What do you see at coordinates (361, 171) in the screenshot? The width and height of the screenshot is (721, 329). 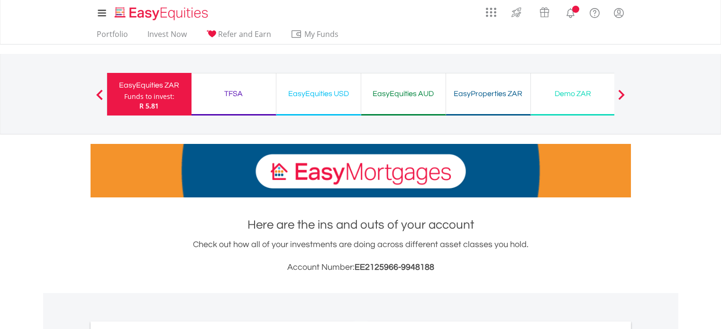 I see `img: EasyMortage Promotion Banner` at bounding box center [361, 171].